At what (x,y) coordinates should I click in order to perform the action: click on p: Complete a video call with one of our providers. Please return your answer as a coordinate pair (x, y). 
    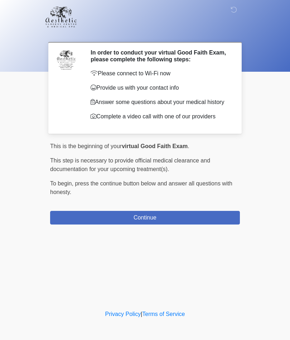
    Looking at the image, I should click on (160, 116).